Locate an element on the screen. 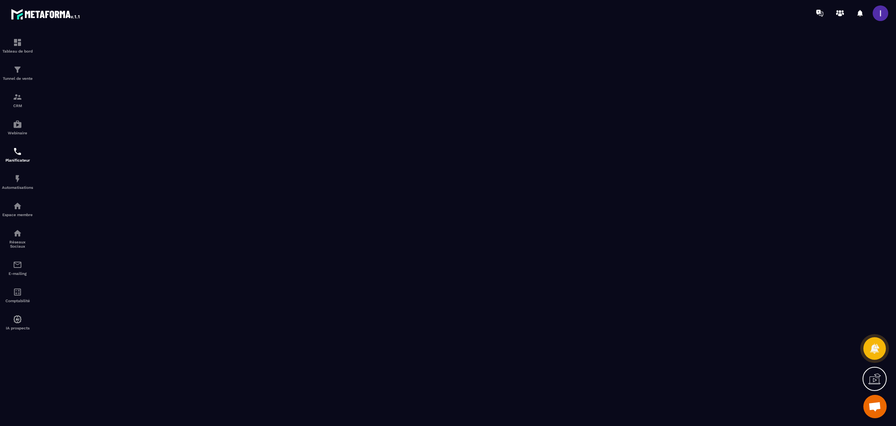 The height and width of the screenshot is (426, 896). a: automationsautomationsEspace membre is located at coordinates (18, 209).